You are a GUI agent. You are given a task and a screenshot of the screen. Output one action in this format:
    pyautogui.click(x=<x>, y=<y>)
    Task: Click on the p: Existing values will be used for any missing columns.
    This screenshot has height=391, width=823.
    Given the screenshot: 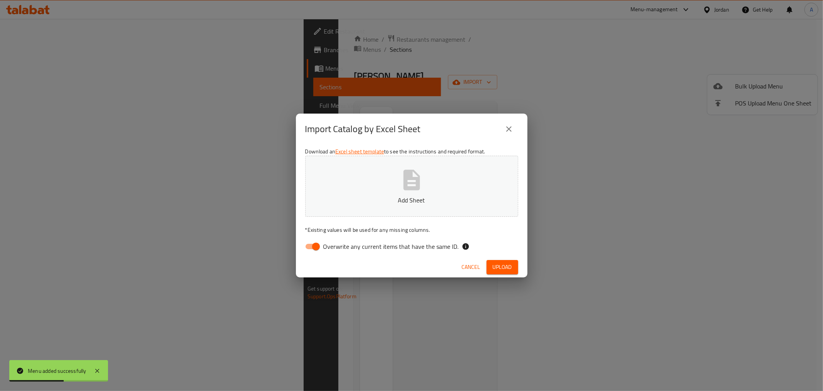 What is the action you would take?
    pyautogui.click(x=412, y=230)
    